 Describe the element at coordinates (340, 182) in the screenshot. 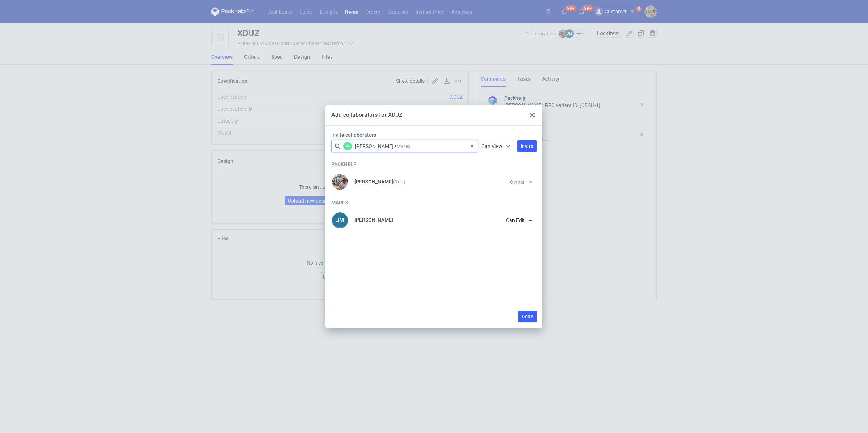

I see `img: Michał Palasek` at that location.